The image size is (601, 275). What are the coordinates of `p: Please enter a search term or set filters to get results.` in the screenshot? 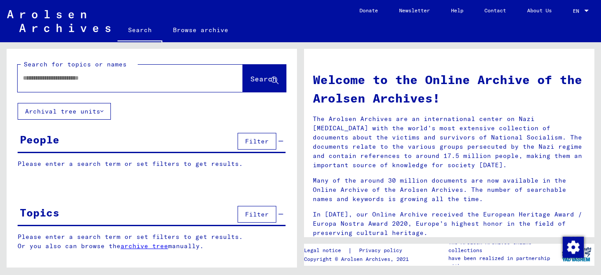 It's located at (151, 164).